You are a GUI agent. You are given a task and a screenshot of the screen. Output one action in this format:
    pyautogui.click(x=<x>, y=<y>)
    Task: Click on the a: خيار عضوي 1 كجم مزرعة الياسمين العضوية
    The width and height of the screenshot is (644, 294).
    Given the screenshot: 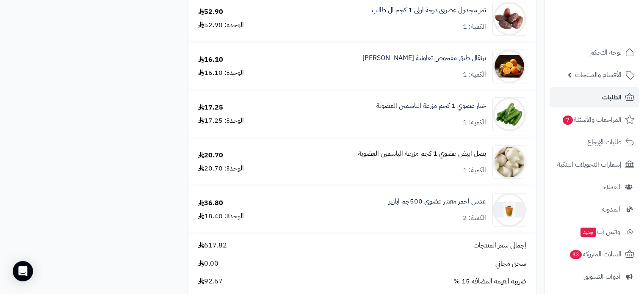 What is the action you would take?
    pyautogui.click(x=431, y=106)
    